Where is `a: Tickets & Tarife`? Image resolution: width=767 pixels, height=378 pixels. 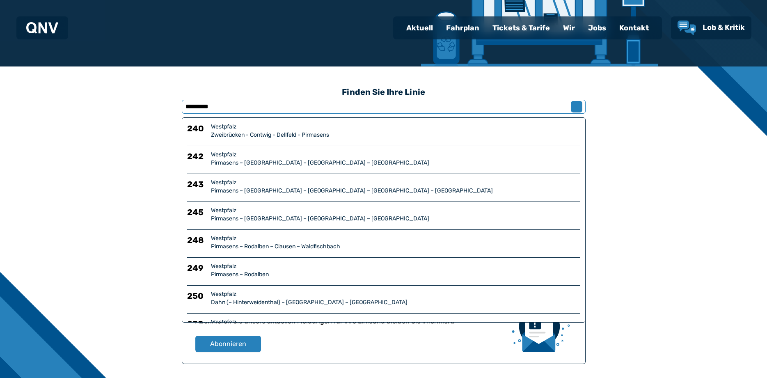 a: Tickets & Tarife is located at coordinates (521, 28).